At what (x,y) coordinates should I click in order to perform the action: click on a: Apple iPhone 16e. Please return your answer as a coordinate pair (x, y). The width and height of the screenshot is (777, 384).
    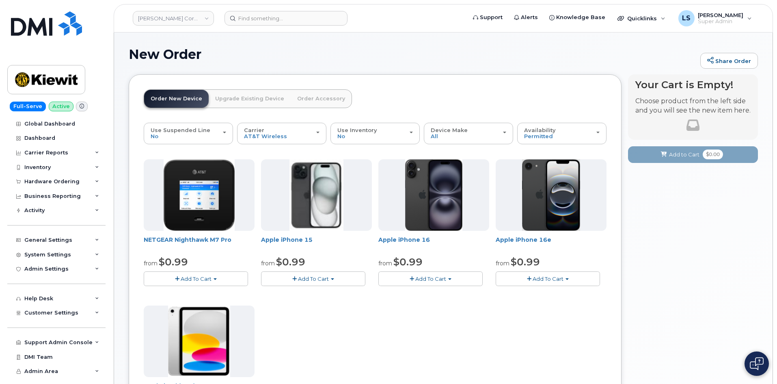
    Looking at the image, I should click on (523, 240).